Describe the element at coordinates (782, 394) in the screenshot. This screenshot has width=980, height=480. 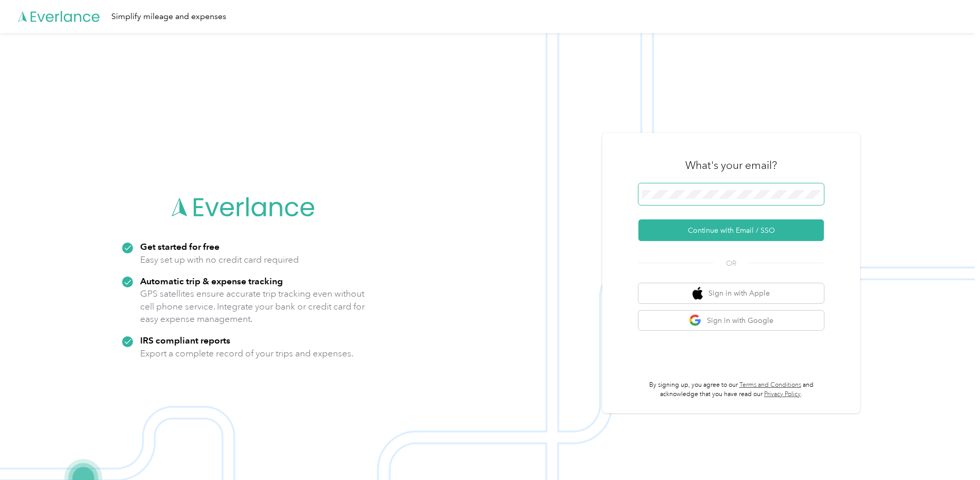
I see `a: Privacy Policy` at that location.